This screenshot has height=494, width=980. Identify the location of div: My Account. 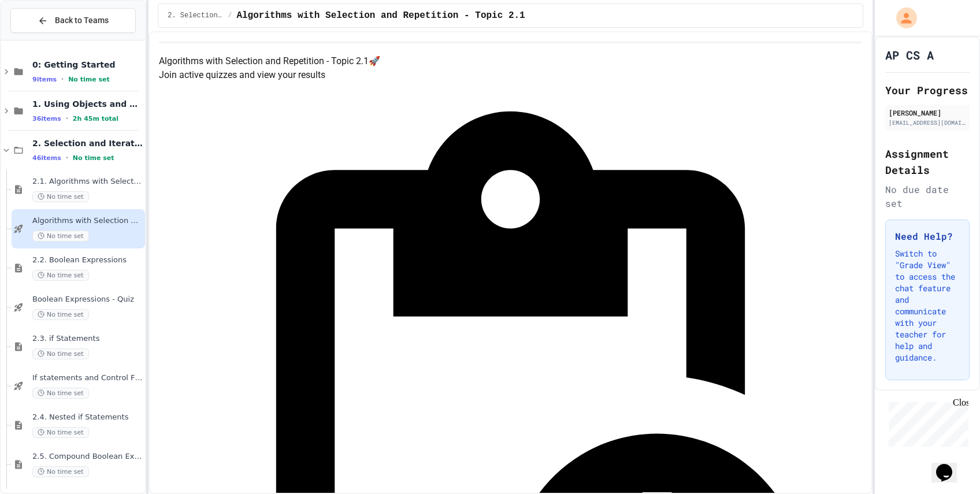
(902, 18).